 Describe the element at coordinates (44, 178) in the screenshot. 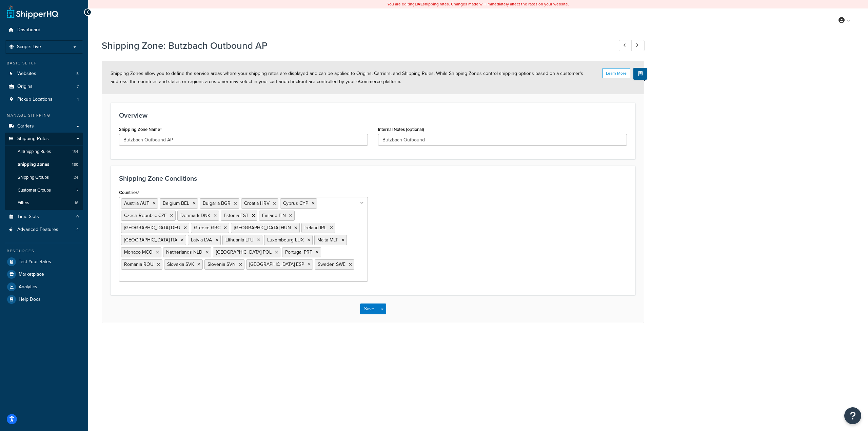

I see `a: Shipping Groups24` at that location.